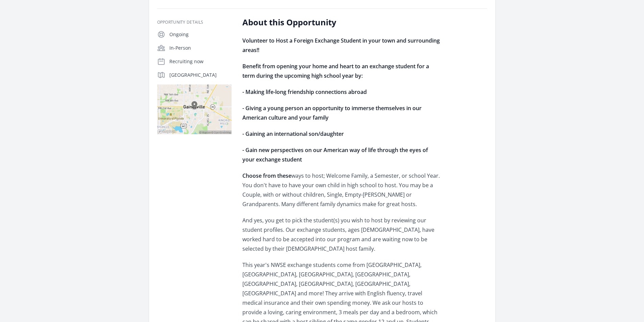  Describe the element at coordinates (266, 175) in the screenshot. I see `strong: Choose from these` at that location.